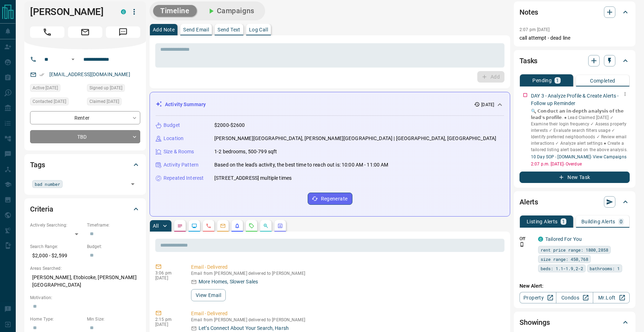  I want to click on span: Email, so click(85, 32).